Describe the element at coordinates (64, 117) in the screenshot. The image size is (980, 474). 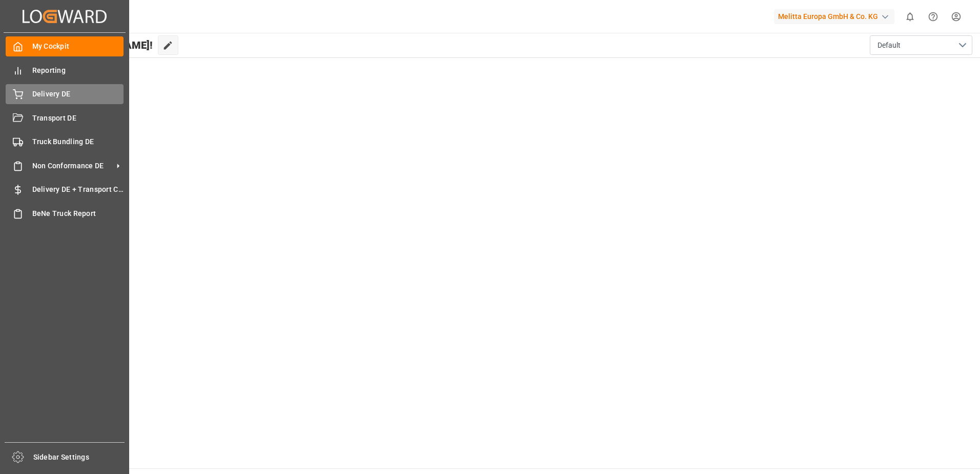
I see `a: Transport DE` at that location.